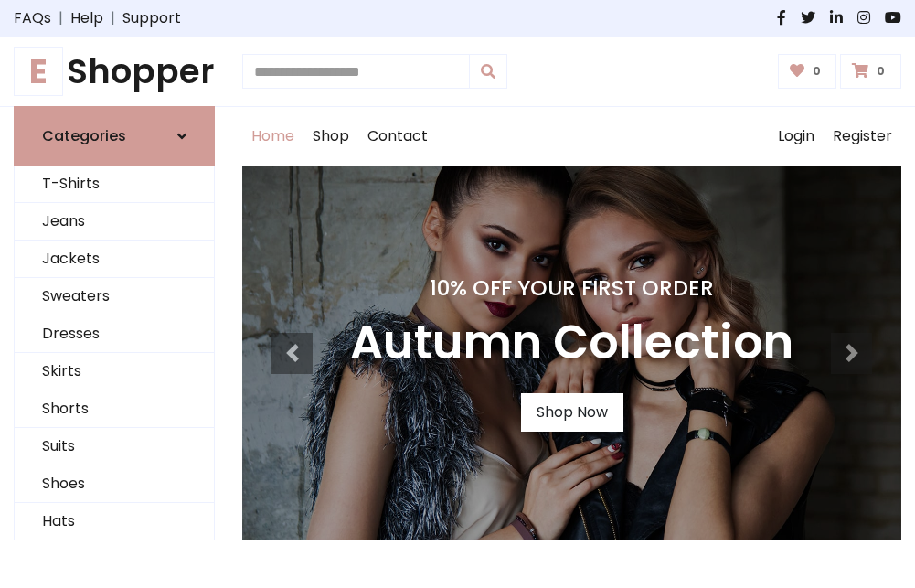 This screenshot has height=588, width=915. I want to click on a: Login, so click(797, 136).